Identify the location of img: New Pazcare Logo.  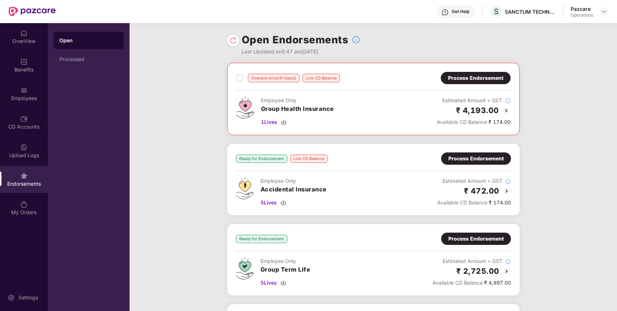
(32, 12).